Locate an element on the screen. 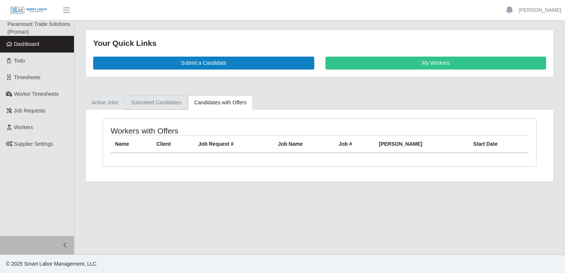 This screenshot has height=273, width=565. th: Job Name is located at coordinates (304, 144).